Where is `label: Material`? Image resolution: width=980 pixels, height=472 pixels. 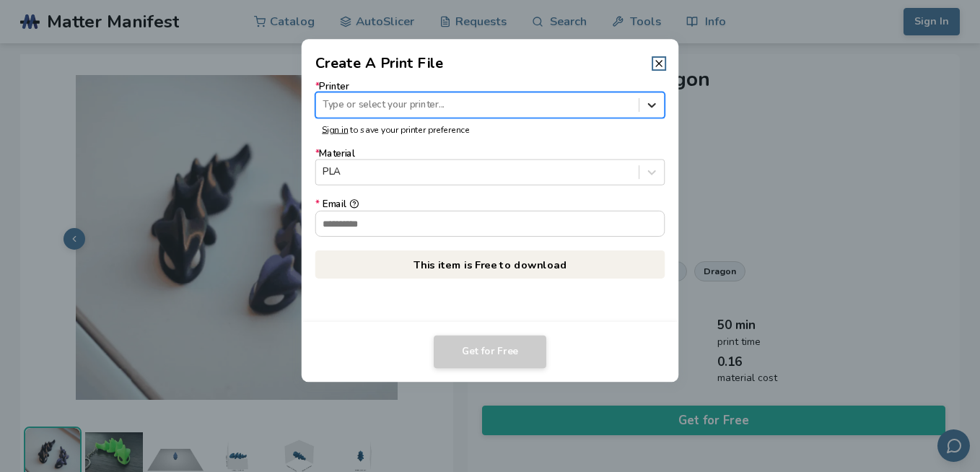
label: Material is located at coordinates (490, 167).